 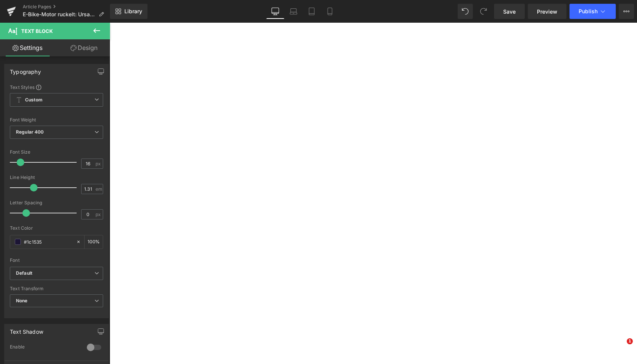 I want to click on span: Preview, so click(x=547, y=12).